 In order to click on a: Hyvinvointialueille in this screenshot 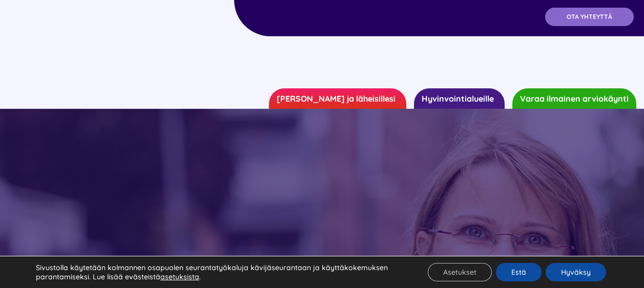, I will do `click(459, 98)`.